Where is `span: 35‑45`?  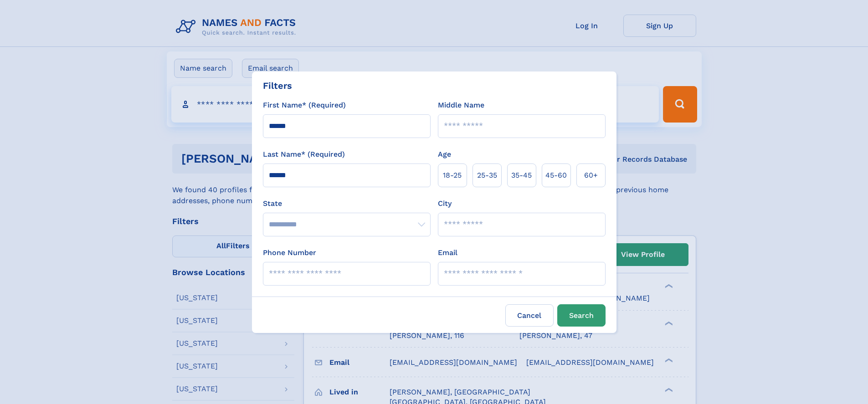
span: 35‑45 is located at coordinates (521, 175).